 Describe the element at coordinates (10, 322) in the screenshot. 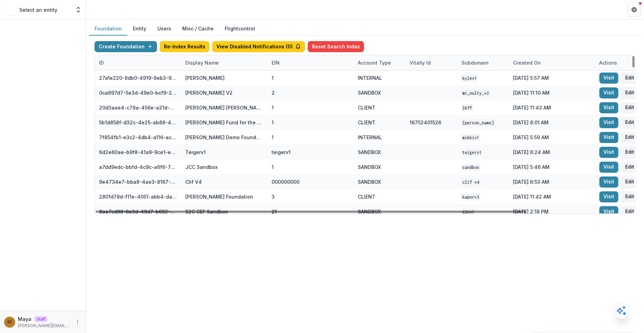

I see `div: Maya` at that location.